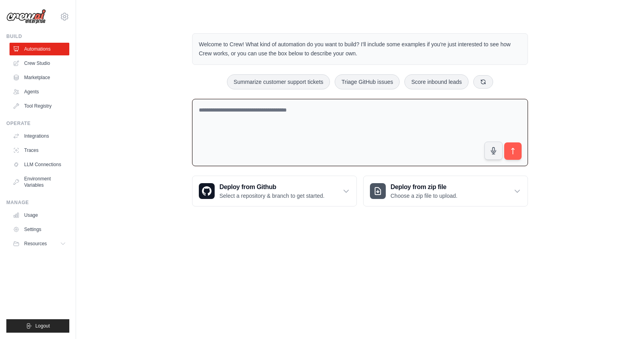 This screenshot has width=644, height=339. Describe the element at coordinates (39, 49) in the screenshot. I see `a: Automations` at that location.